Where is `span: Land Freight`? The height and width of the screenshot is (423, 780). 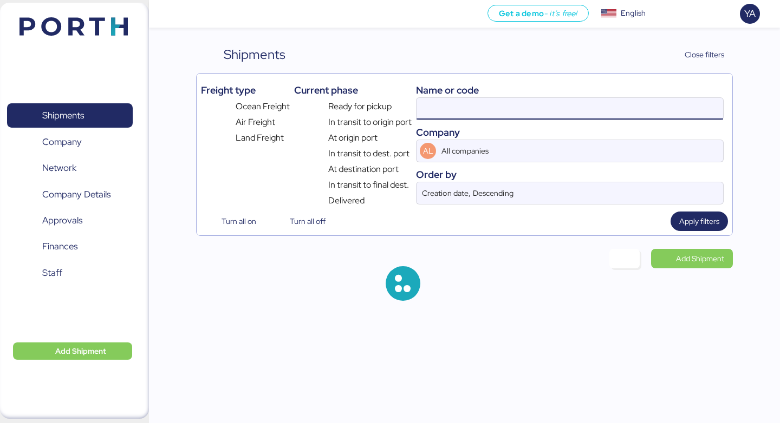 span: Land Freight is located at coordinates (259, 138).